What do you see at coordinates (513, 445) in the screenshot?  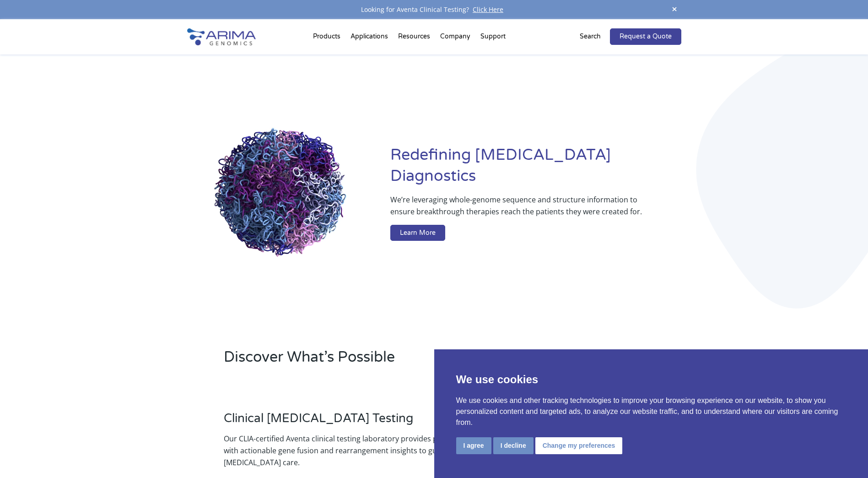 I see `button: I decline` at bounding box center [513, 445].